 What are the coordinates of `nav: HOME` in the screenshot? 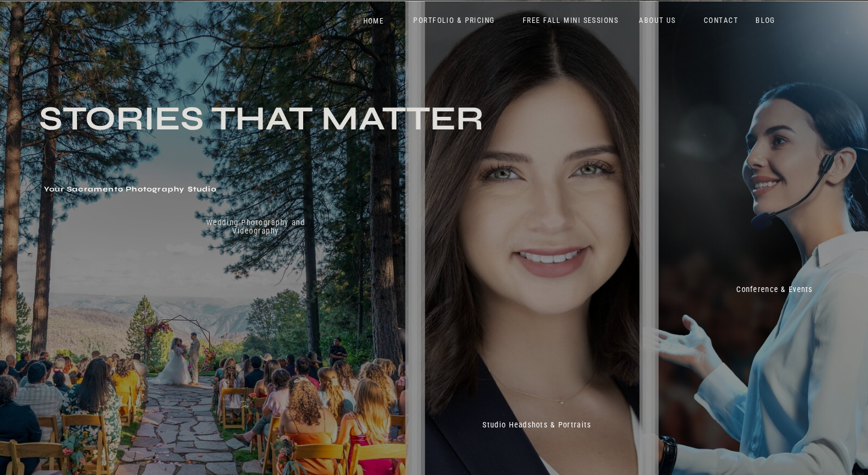 It's located at (374, 23).